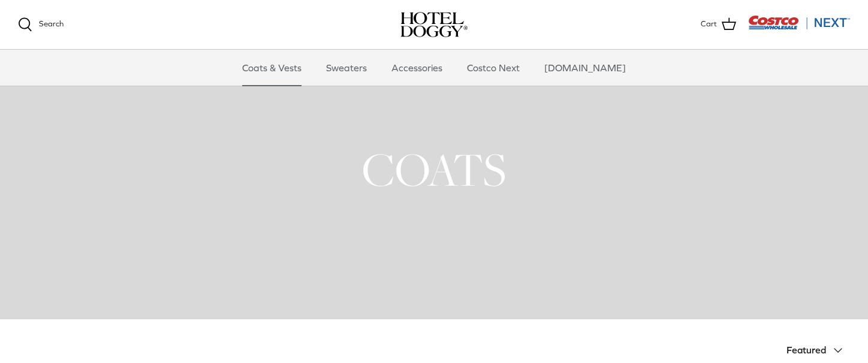 This screenshot has height=363, width=868. Describe the element at coordinates (799, 22) in the screenshot. I see `img: Costco Next` at that location.